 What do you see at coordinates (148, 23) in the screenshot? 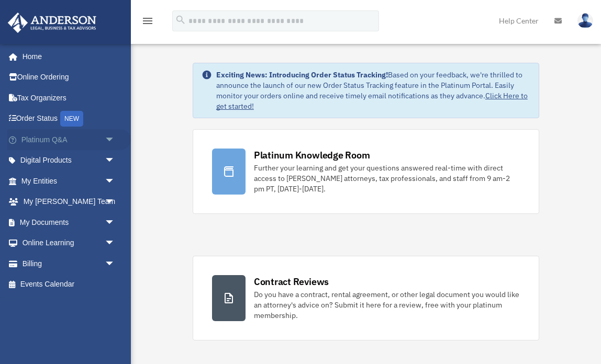
I see `a: menu` at bounding box center [148, 23].